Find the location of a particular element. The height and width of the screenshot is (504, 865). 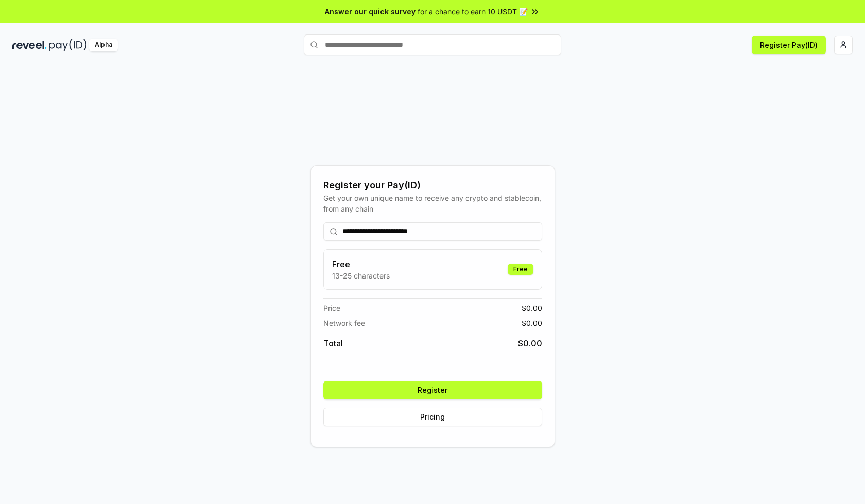

div: Free is located at coordinates (521, 269).